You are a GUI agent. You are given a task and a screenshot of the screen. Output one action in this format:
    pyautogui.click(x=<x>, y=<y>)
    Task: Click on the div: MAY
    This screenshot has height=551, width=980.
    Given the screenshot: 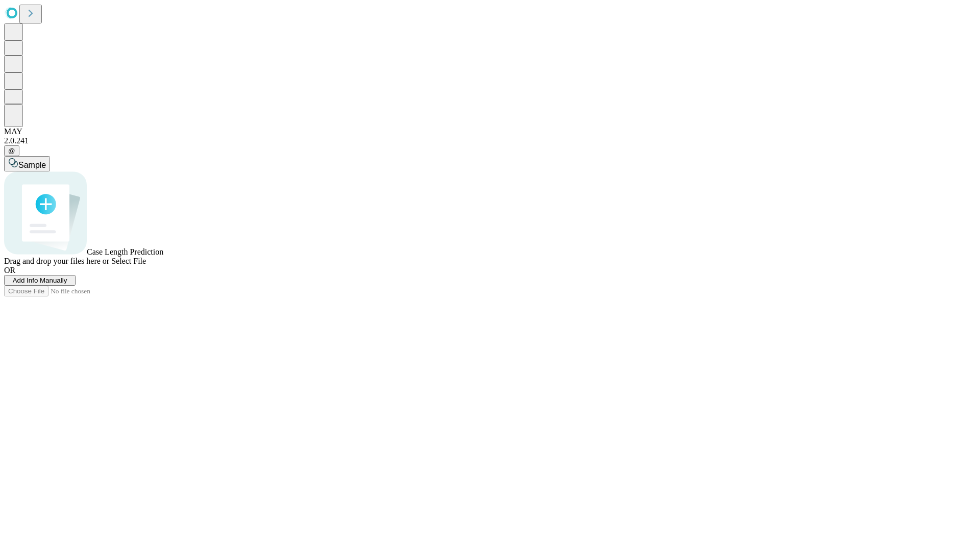 What is the action you would take?
    pyautogui.click(x=490, y=132)
    